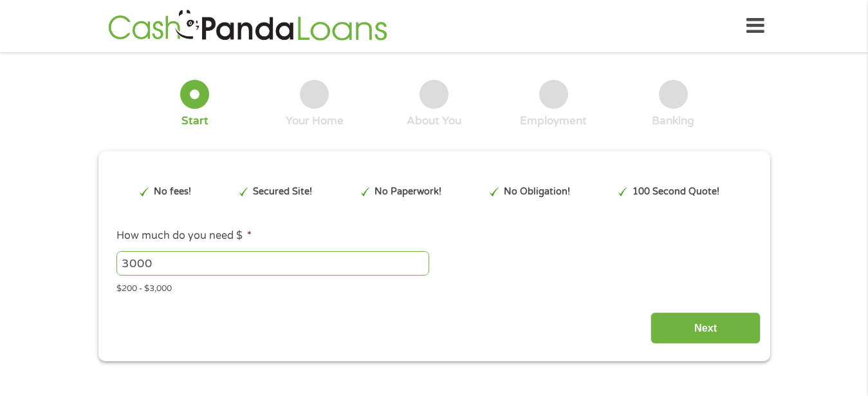 The height and width of the screenshot is (396, 868). I want to click on img: GetLoanNow Logo, so click(248, 26).